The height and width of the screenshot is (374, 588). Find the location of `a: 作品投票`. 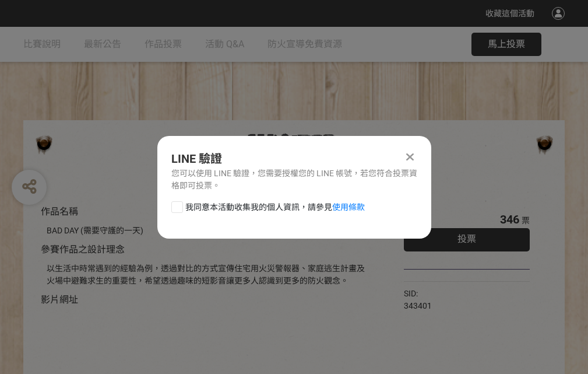

a: 作品投票 is located at coordinates (163, 44).